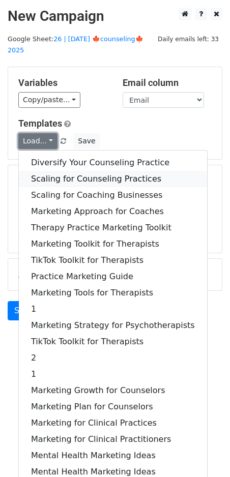  Describe the element at coordinates (24, 310) in the screenshot. I see `a: Send` at that location.